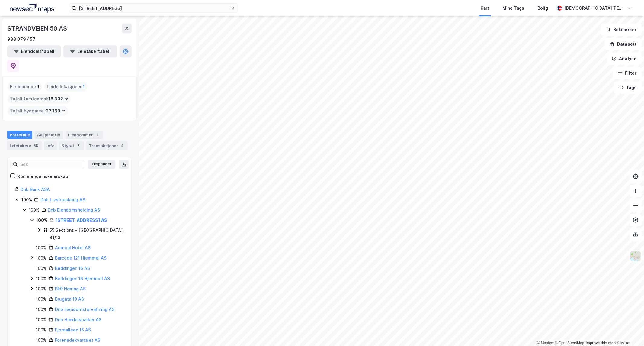 This screenshot has height=346, width=644. Describe the element at coordinates (20, 135) in the screenshot. I see `div: Portefølje` at that location.